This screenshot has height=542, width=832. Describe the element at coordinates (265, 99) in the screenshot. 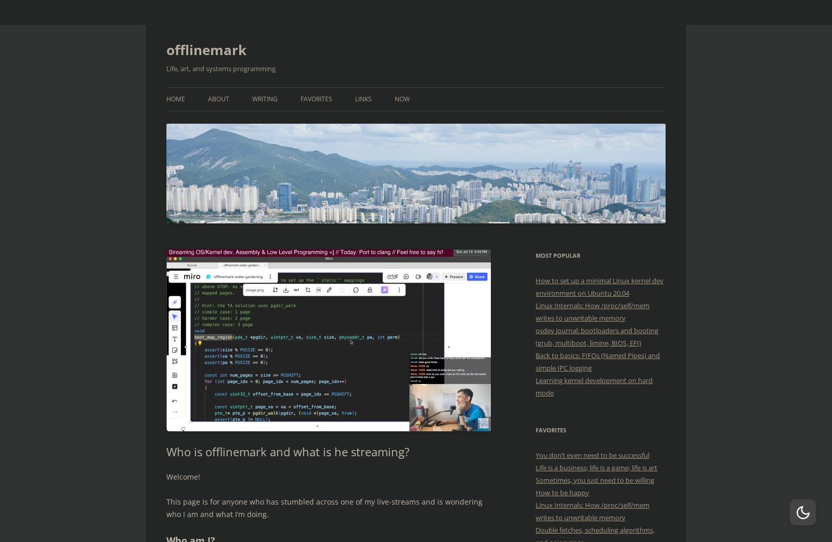

I see `a: Writing` at that location.